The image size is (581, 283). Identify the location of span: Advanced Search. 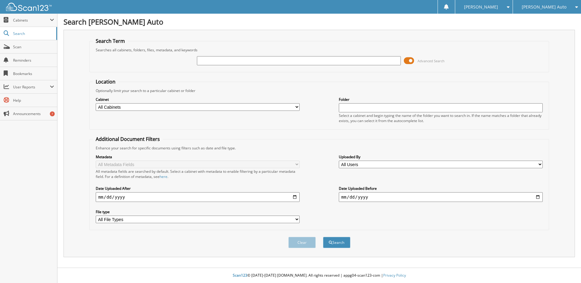
(431, 61).